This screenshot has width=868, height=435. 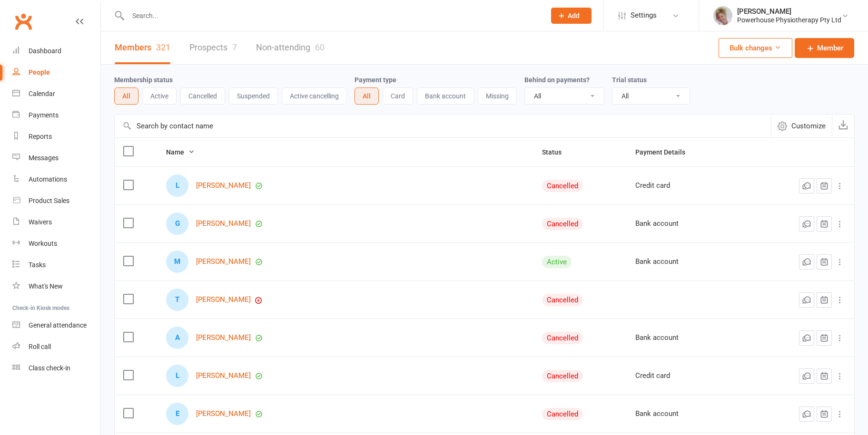 I want to click on a: Prospects7, so click(x=213, y=48).